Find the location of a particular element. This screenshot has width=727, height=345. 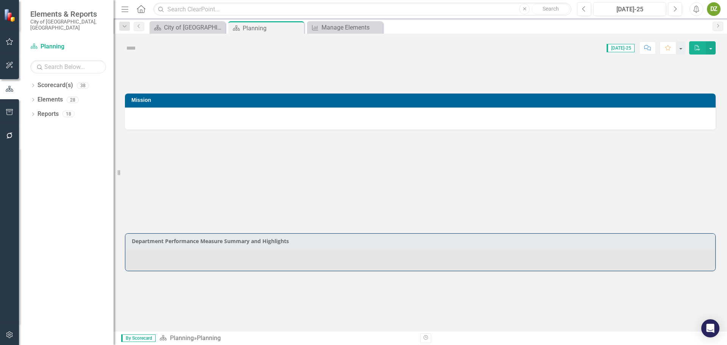

a: Manage Elements is located at coordinates (345, 27).